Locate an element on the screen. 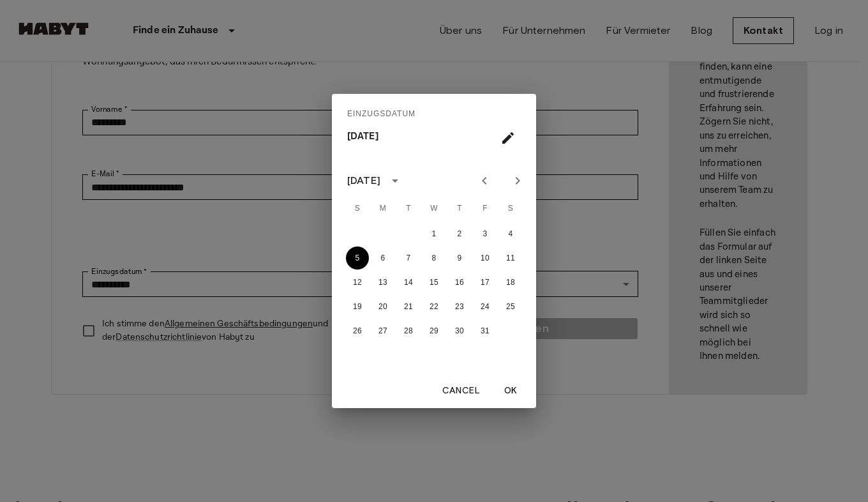  button: calendar view is open, switch to year view is located at coordinates (395, 181).